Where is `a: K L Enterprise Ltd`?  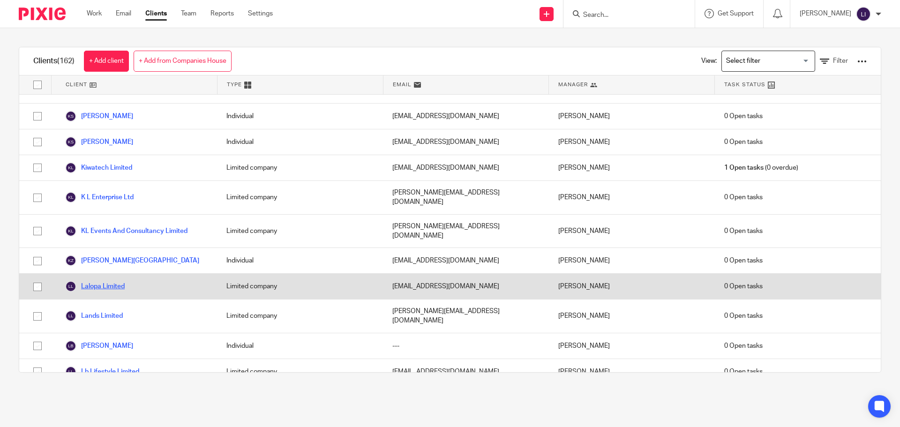 a: K L Enterprise Ltd is located at coordinates (99, 197).